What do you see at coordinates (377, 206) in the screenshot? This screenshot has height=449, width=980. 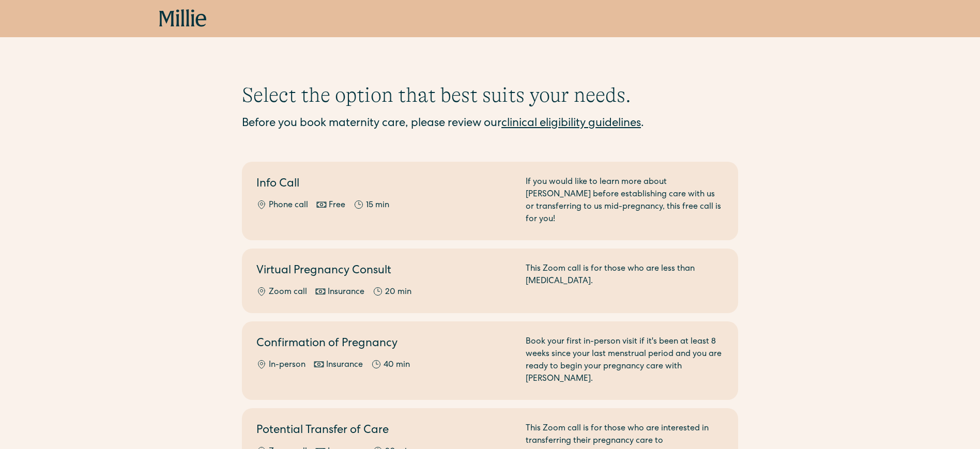 I see `div: 15 min` at bounding box center [377, 206].